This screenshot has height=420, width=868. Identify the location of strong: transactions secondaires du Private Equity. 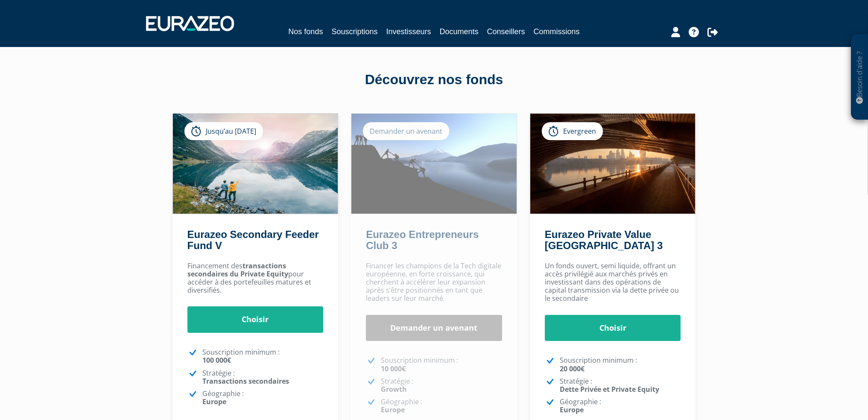
(238, 270).